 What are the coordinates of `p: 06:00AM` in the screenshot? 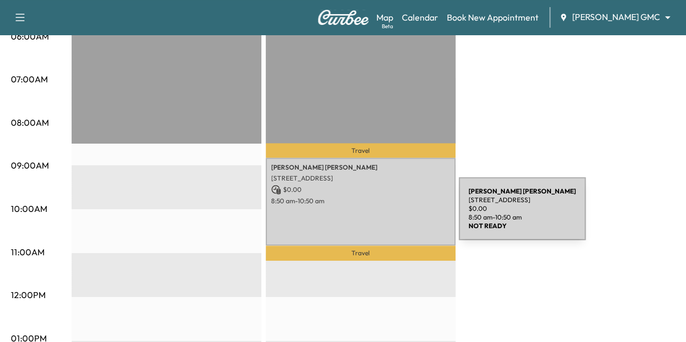 It's located at (30, 36).